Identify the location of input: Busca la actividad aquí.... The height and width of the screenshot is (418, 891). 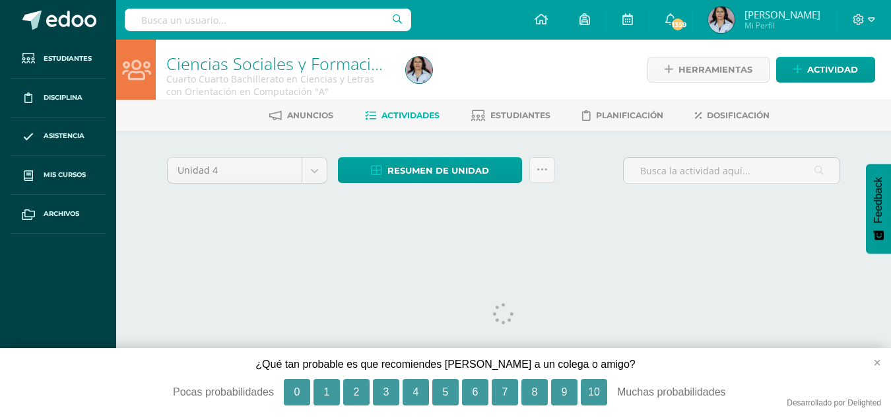
(731, 170).